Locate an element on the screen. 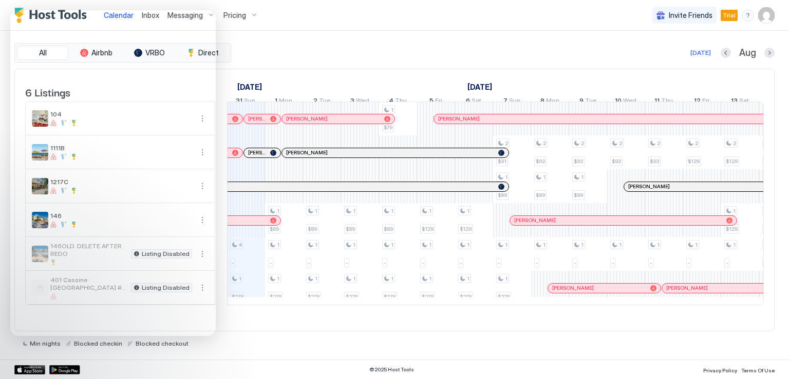 The image size is (789, 379). button: Previous month is located at coordinates (726, 53).